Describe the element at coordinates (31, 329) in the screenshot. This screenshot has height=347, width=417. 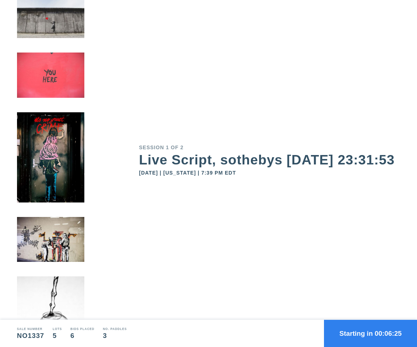
I see `div: Sale number` at that location.